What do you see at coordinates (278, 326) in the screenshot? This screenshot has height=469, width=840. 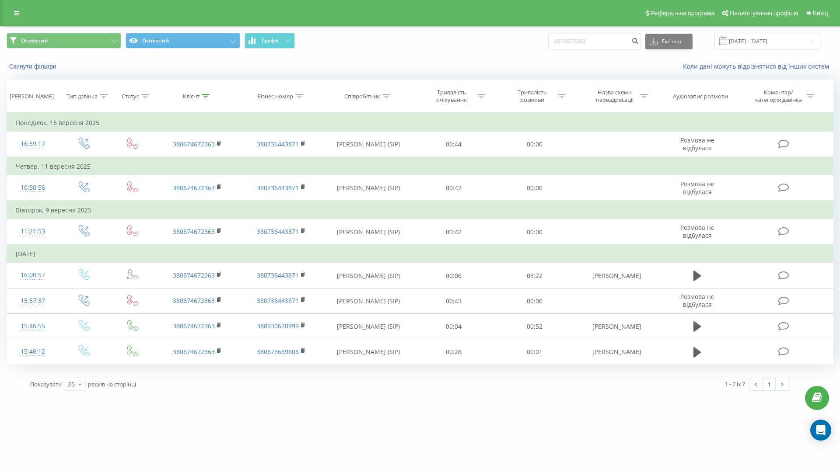 I see `a: 380930620999` at bounding box center [278, 326].